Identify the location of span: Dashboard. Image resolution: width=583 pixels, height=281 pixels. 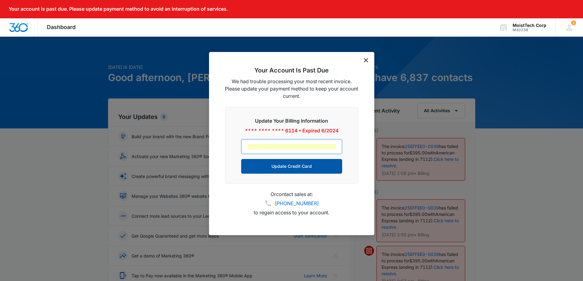
(61, 27).